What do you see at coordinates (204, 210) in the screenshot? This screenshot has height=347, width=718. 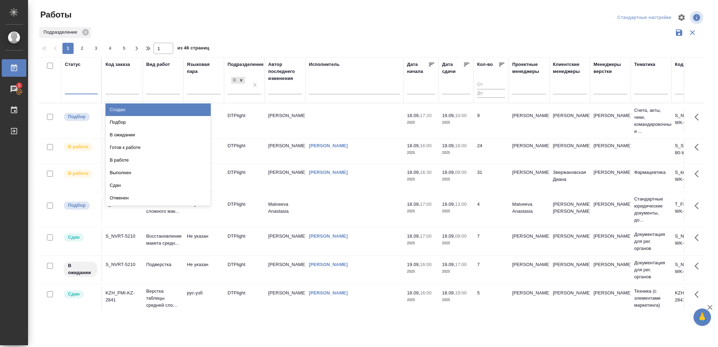 I see `td: Не указан` at bounding box center [204, 210].